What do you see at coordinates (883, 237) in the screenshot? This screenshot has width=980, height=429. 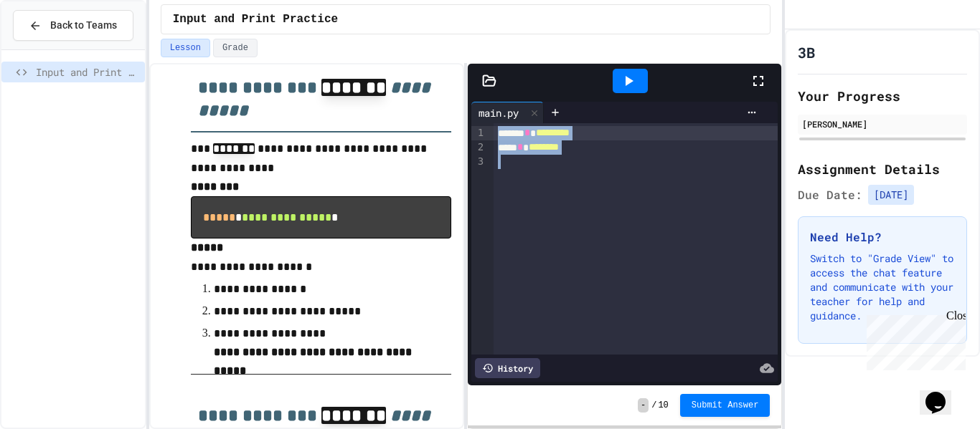 I see `h3: Need Help?` at bounding box center [883, 237].